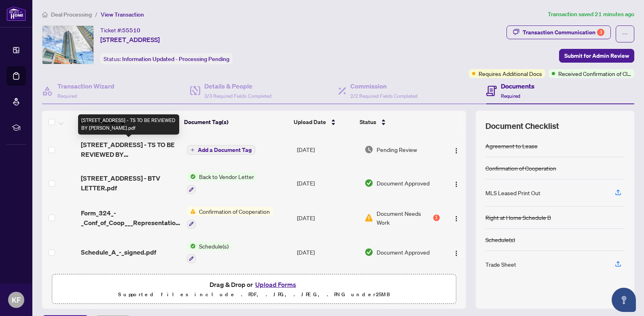  Describe the element at coordinates (118, 252) in the screenshot. I see `span: Schedule_A_-_signed.pdf` at that location.